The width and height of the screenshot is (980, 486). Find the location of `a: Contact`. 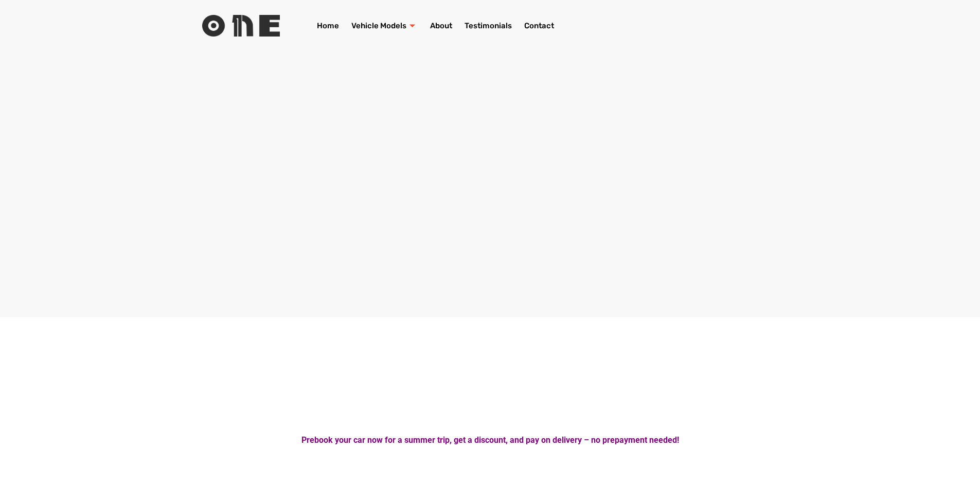

a: Contact is located at coordinates (540, 26).